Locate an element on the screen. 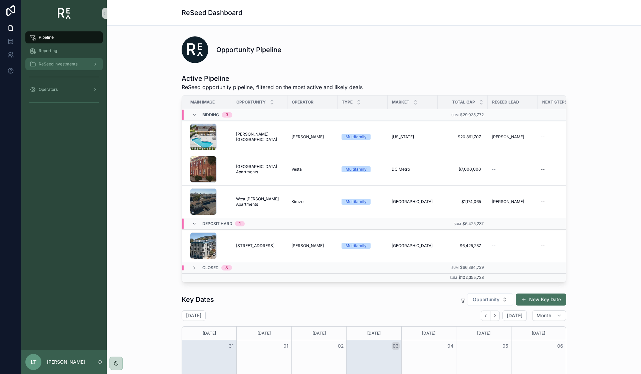  span: Market is located at coordinates (400, 102).